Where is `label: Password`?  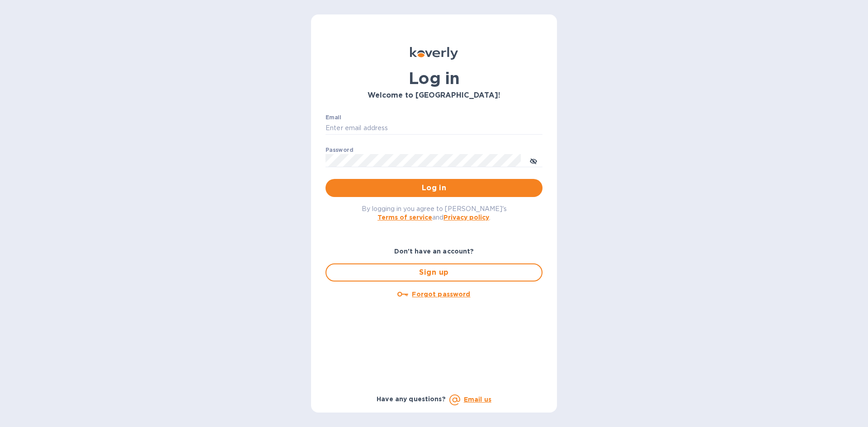 label: Password is located at coordinates (339, 150).